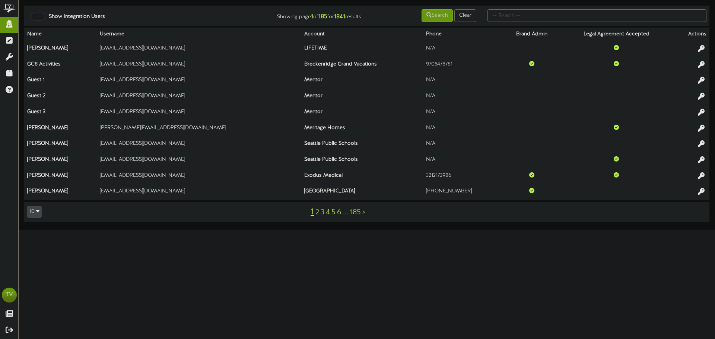 This screenshot has width=715, height=339. What do you see at coordinates (362, 49) in the screenshot?
I see `th: LIFETIME` at bounding box center [362, 49].